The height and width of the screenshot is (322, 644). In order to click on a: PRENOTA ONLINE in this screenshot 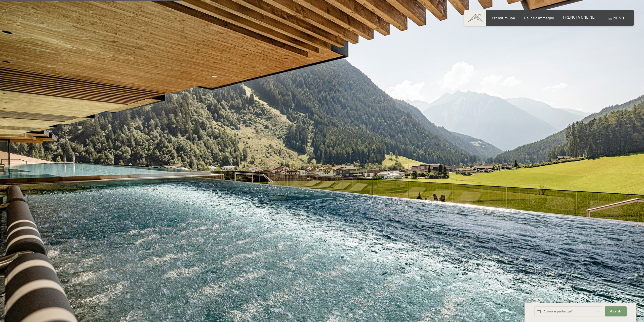, I will do `click(579, 17)`.